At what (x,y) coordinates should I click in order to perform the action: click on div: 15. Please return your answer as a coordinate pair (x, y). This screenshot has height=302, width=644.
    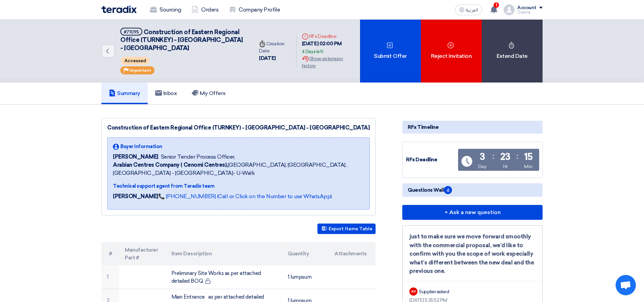
    Looking at the image, I should click on (528, 157).